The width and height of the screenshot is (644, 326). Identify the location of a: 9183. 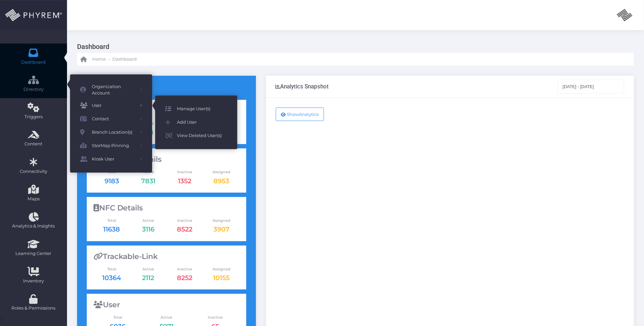
(112, 181).